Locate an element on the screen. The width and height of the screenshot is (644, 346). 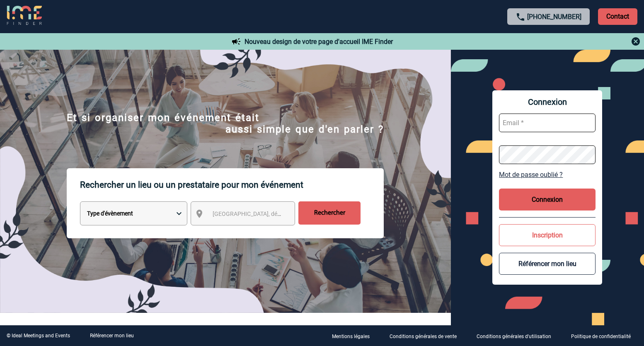
img: call-24-px.png is located at coordinates (521, 17).